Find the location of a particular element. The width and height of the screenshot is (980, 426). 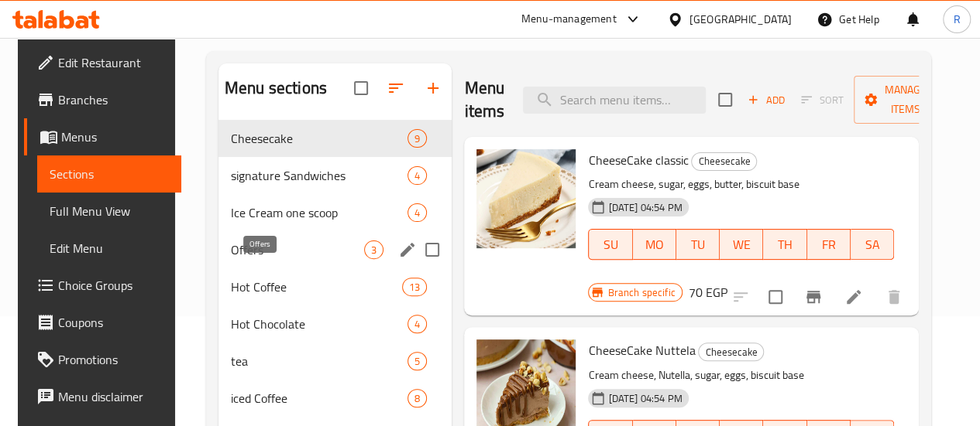

span: iced Coffee is located at coordinates (319, 398).